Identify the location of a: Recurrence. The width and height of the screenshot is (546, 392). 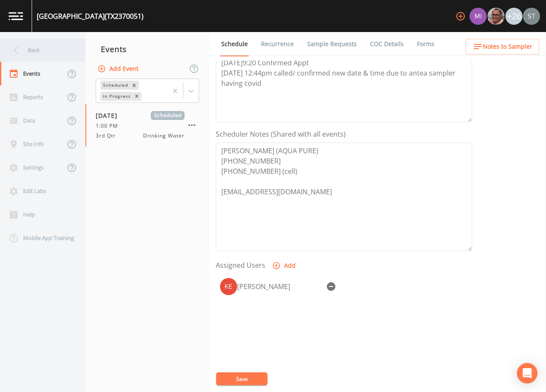
(277, 44).